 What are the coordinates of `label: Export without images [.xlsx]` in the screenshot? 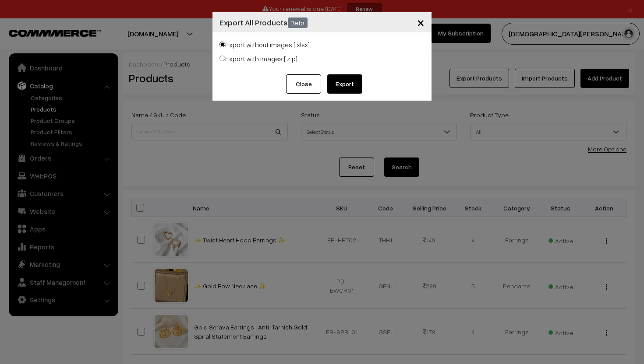 It's located at (264, 45).